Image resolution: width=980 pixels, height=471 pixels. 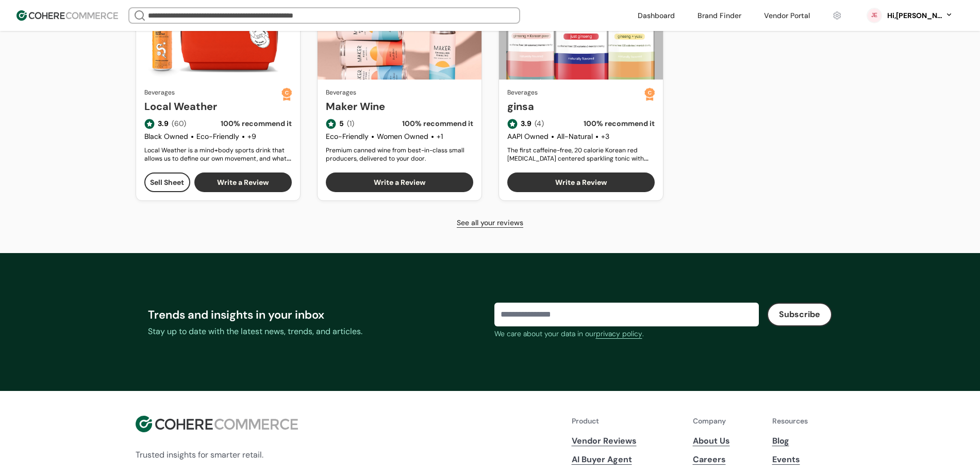 I want to click on div: Stay up to date with the latest news, trends, and articles., so click(x=317, y=332).